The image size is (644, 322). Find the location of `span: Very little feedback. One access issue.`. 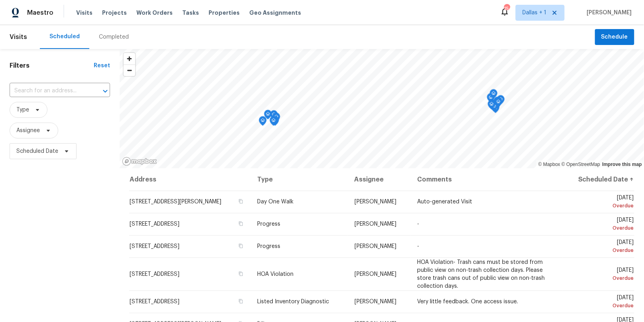

span: Very little feedback. One access issue. is located at coordinates (467, 302).